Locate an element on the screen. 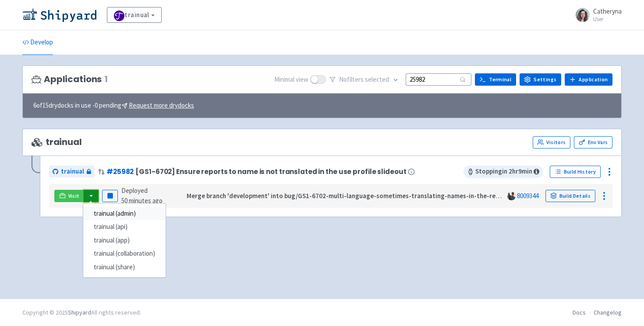 This screenshot has height=326, width=644. h3: Applications is located at coordinates (70, 79).